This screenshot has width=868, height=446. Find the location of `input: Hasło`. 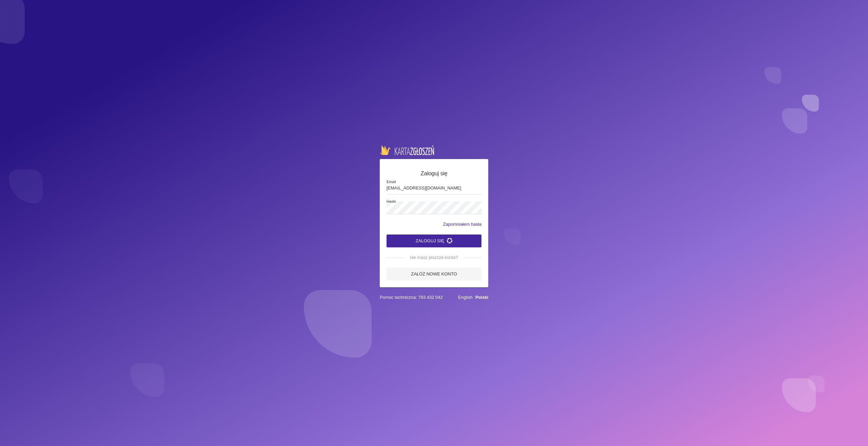

input: Hasło is located at coordinates (434, 208).